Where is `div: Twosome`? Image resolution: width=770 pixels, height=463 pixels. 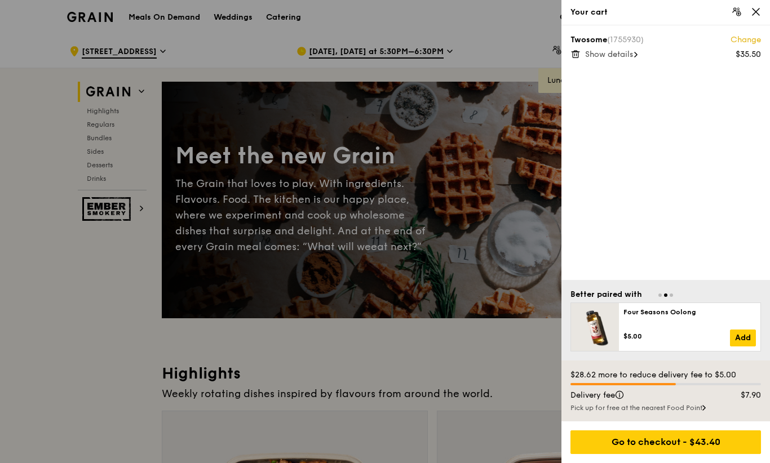
div: Twosome is located at coordinates (666, 40).